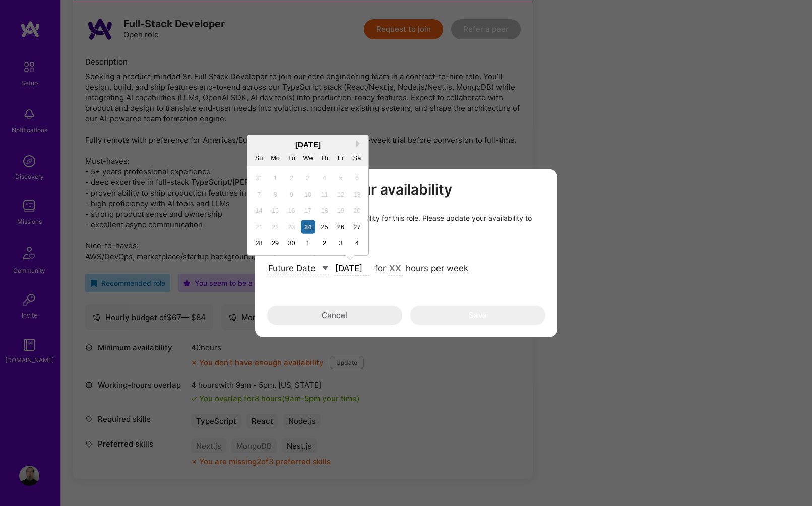  Describe the element at coordinates (340, 157) in the screenshot. I see `div: Fr` at that location.